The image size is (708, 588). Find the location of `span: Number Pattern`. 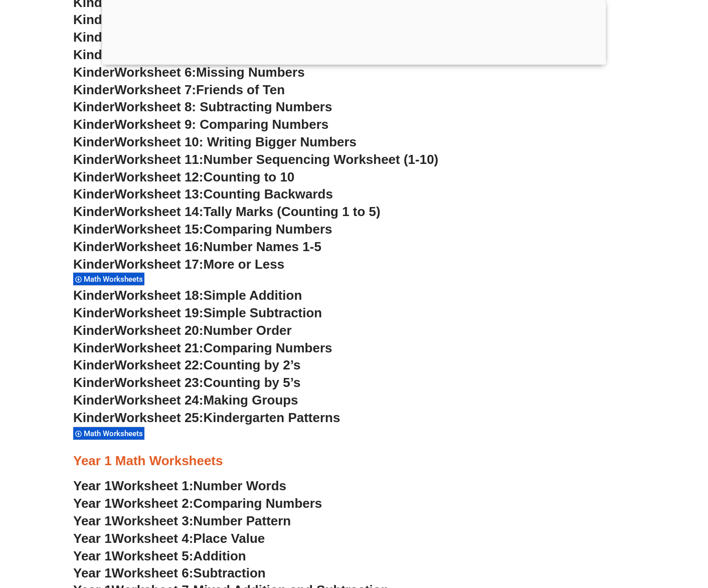

span: Number Pattern is located at coordinates (242, 521).